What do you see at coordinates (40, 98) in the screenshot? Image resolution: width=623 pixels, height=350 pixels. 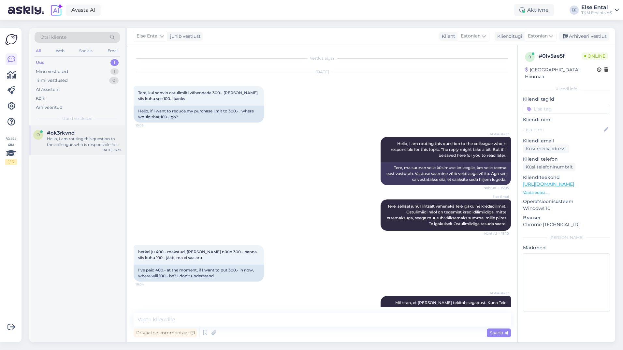 I see `div: Kõik` at bounding box center [40, 98].